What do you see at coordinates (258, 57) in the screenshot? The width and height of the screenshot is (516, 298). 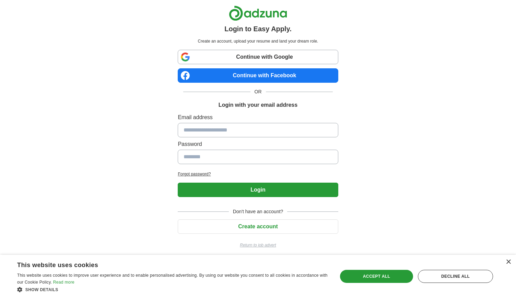 I see `a: Continue with Google` at bounding box center [258, 57].